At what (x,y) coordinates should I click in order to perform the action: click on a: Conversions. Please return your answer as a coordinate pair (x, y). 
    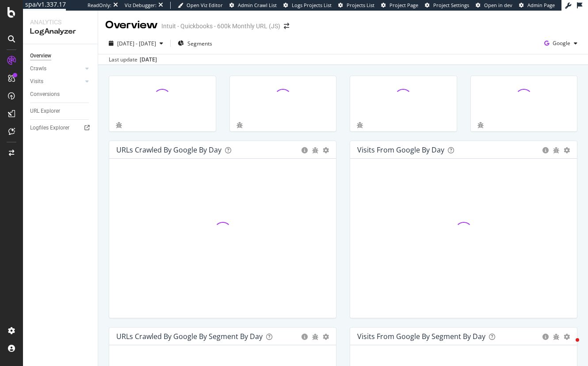
    Looking at the image, I should click on (60, 94).